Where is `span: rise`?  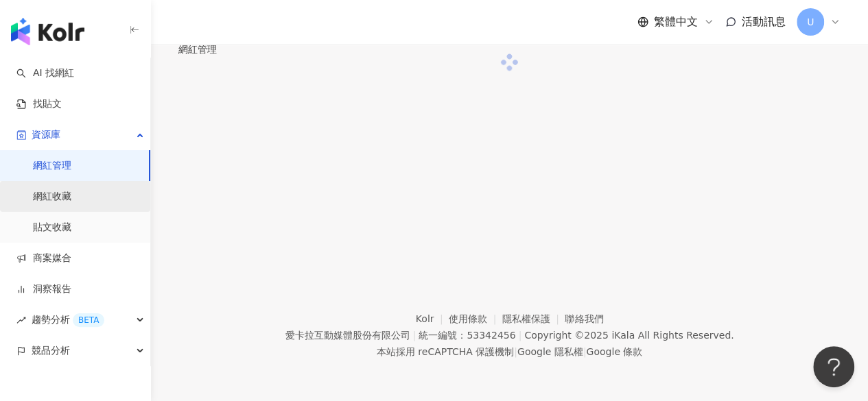 span: rise is located at coordinates (21, 320).